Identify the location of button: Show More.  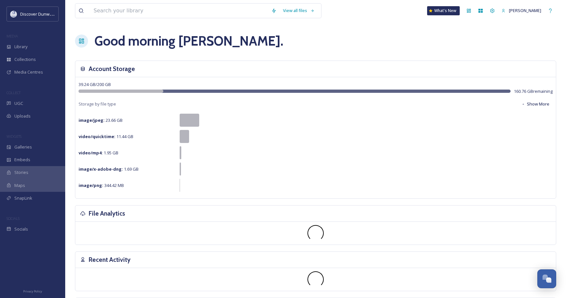
(536, 104).